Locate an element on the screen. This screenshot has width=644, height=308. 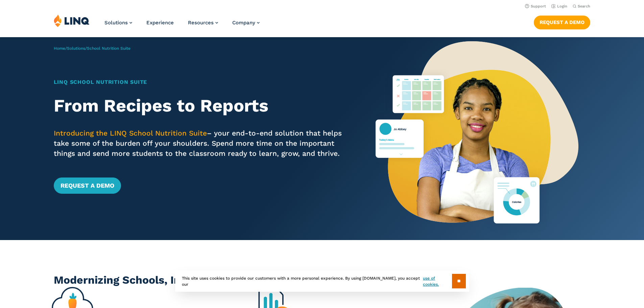
span: Company is located at coordinates (244, 23).